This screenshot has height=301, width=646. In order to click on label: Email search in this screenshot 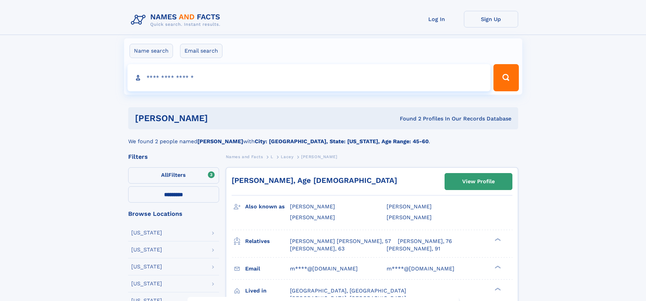, I will do `click(201, 51)`.